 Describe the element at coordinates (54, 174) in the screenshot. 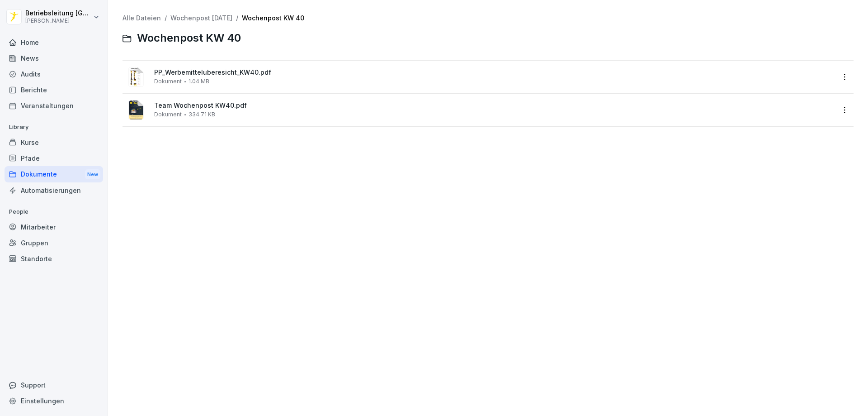

I see `a: DokumenteNew` at that location.